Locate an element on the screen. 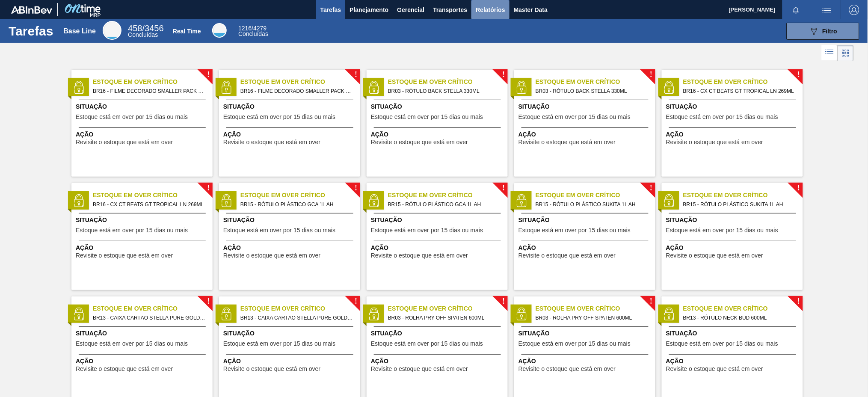  span: BR03 - ROLHA PRY OFF SPATEN 600ML is located at coordinates (592, 318).